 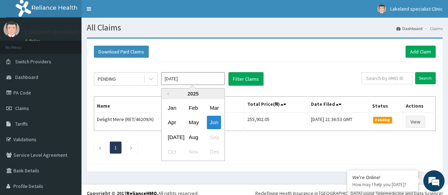 What do you see at coordinates (59, 32) in the screenshot?
I see `p: Lakeland specialist Clinic` at bounding box center [59, 32].